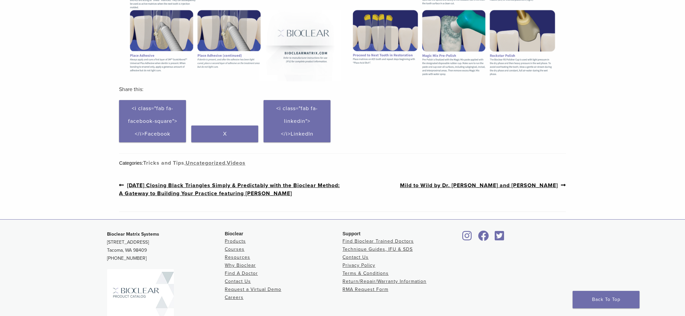  What do you see at coordinates (253, 289) in the screenshot?
I see `a: Request a Virtual Demo` at bounding box center [253, 289].